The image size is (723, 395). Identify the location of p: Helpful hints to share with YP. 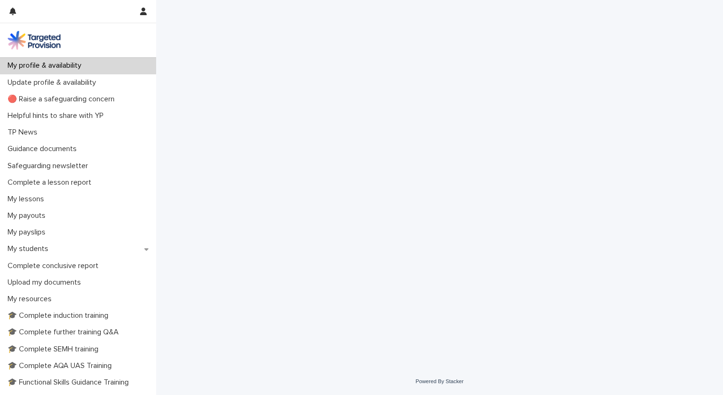
(57, 116).